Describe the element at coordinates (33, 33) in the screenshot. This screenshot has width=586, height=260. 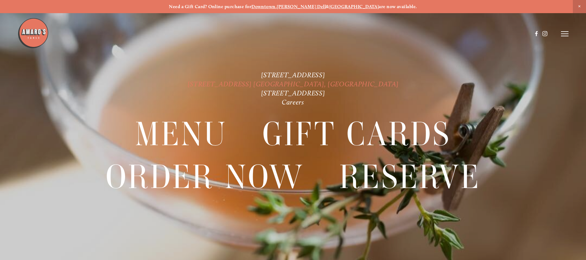
I see `img: Amaro's Table` at that location.